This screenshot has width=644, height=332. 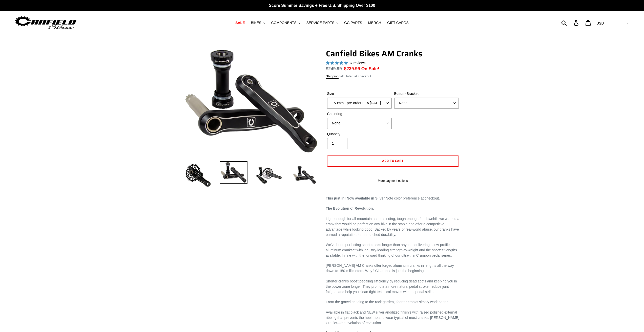 What do you see at coordinates (304, 175) in the screenshot?
I see `img: Load image into Gallery viewer, CANFIELD-AM_DH-CRANKS` at bounding box center [304, 175].